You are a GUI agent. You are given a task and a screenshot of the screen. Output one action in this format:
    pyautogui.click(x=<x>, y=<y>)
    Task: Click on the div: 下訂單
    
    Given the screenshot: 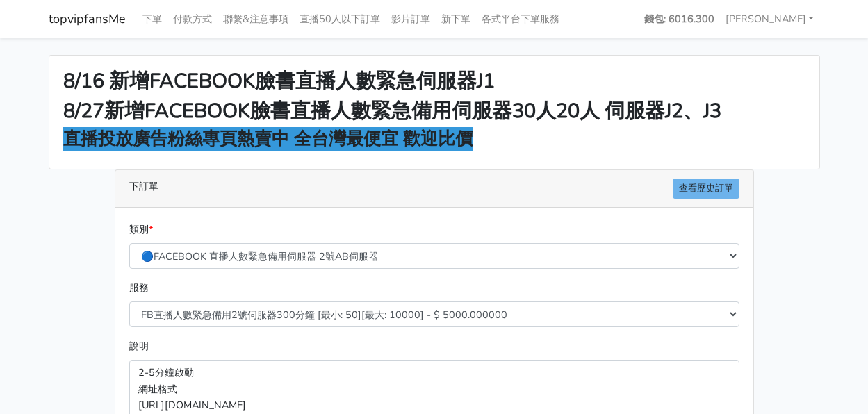 What is the action you would take?
    pyautogui.click(x=434, y=189)
    